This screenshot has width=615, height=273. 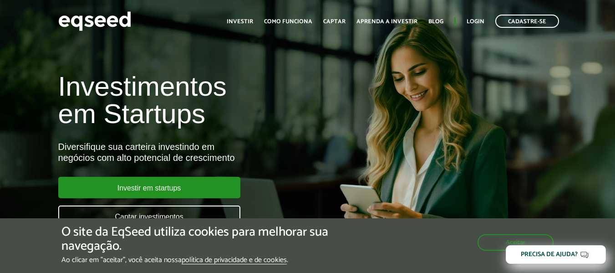 What do you see at coordinates (288, 21) in the screenshot?
I see `a: Como funciona` at bounding box center [288, 21].